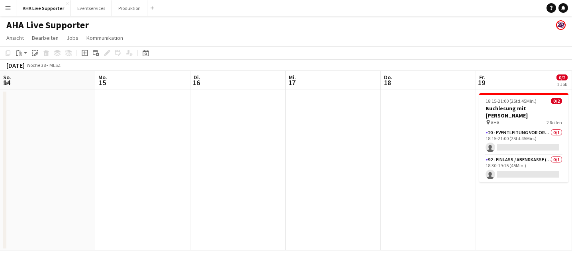 Image resolution: width=572 pixels, height=264 pixels. I want to click on app-user-avatar: Team Zeitpol, so click(561, 25).